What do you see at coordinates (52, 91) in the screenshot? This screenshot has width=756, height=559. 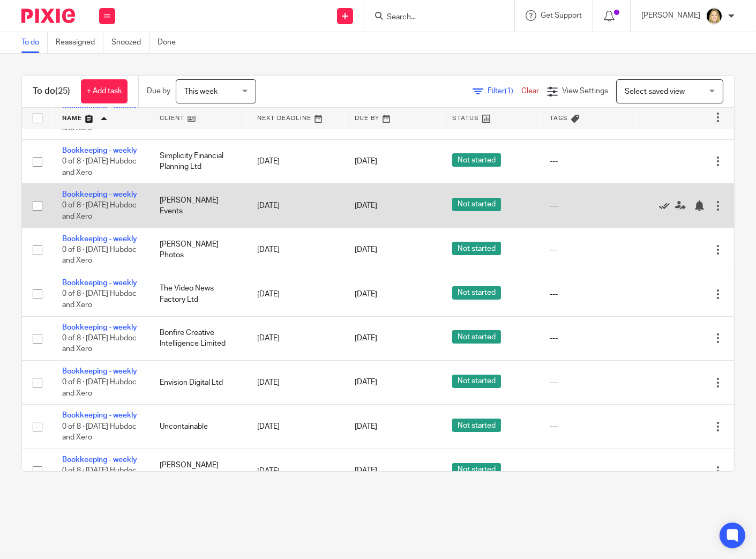 I see `h1: To do` at bounding box center [52, 91].